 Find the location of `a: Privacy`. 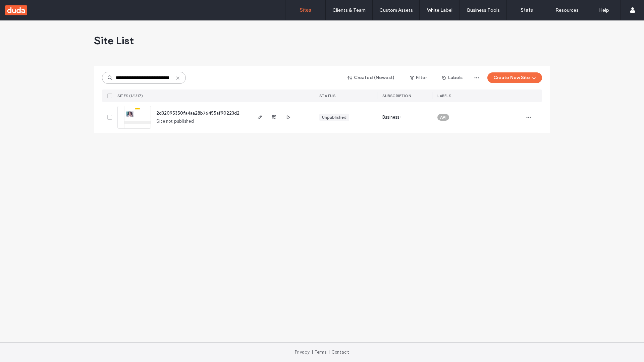

a: Privacy is located at coordinates (302, 352).